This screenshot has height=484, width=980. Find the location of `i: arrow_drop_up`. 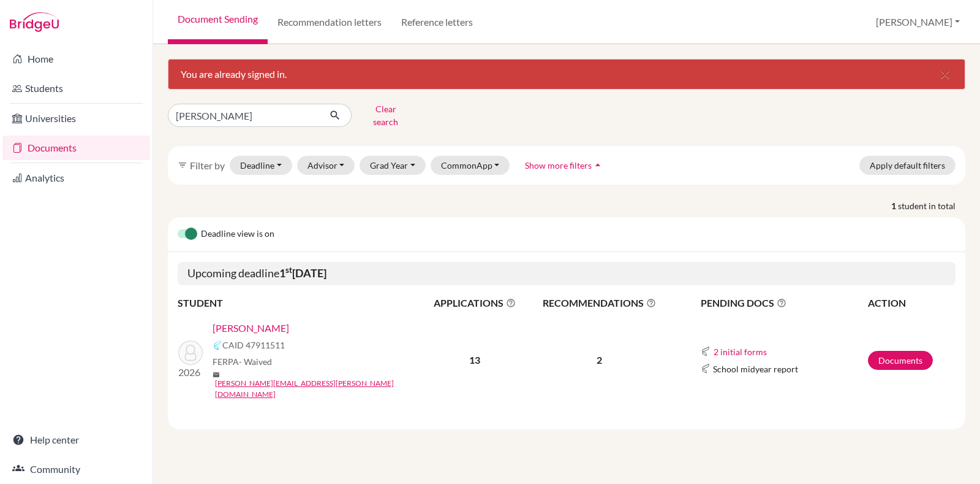

i: arrow_drop_up is located at coordinates (598, 165).